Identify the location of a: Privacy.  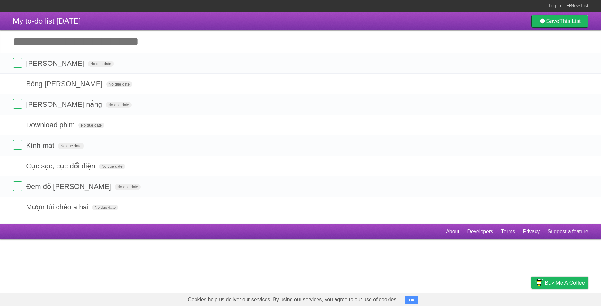
(531, 232).